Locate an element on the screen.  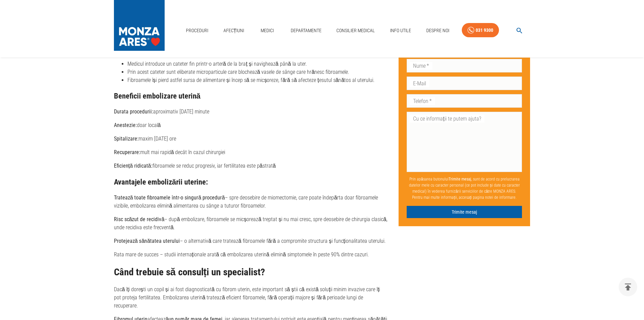
strong: Tratează toate fibroamele într-o singură procedură is located at coordinates (169, 197).